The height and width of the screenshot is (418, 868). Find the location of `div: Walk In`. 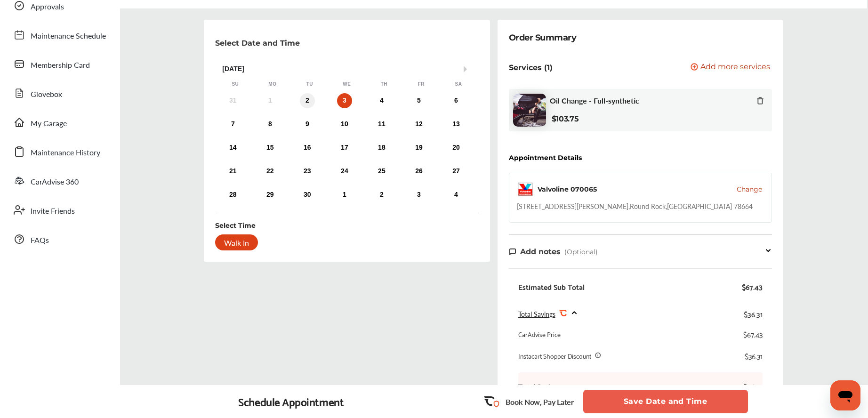

div: Walk In is located at coordinates (237, 243).